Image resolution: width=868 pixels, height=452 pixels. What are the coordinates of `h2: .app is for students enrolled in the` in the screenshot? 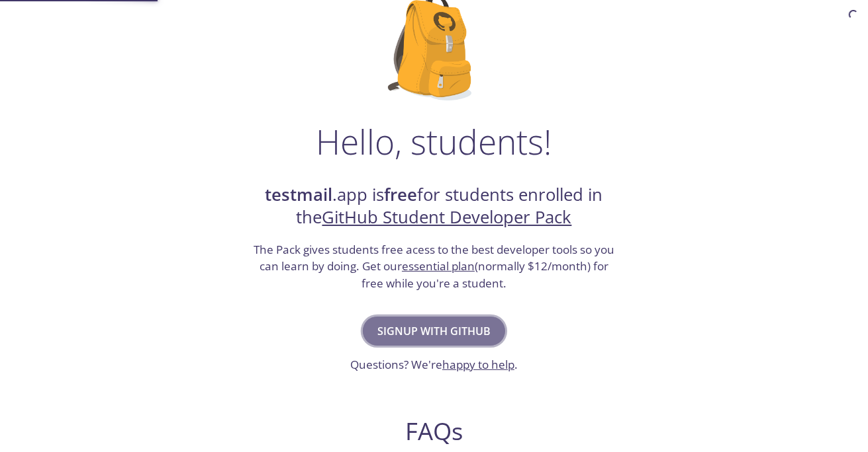 It's located at (434, 206).